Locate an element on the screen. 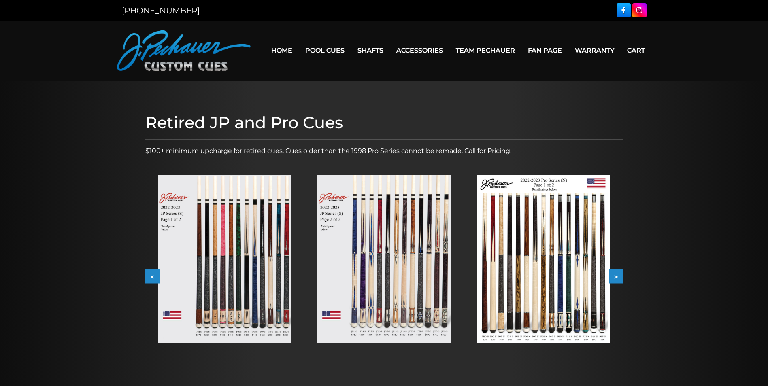 The height and width of the screenshot is (386, 768). a: Home is located at coordinates (282, 50).